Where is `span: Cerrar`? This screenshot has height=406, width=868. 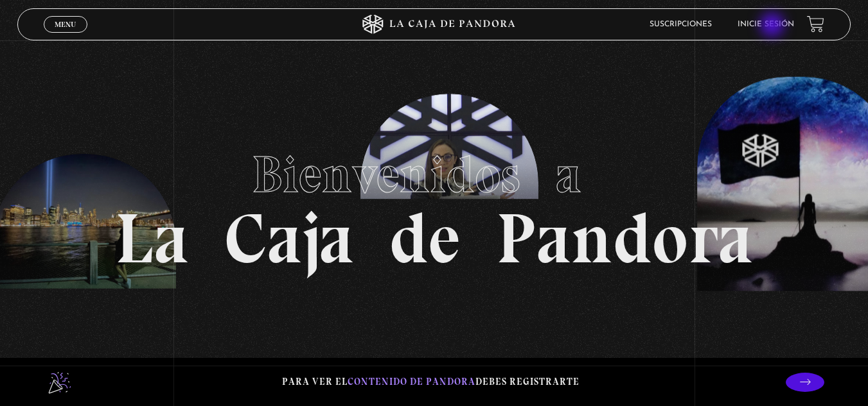
span: Cerrar is located at coordinates (65, 36).